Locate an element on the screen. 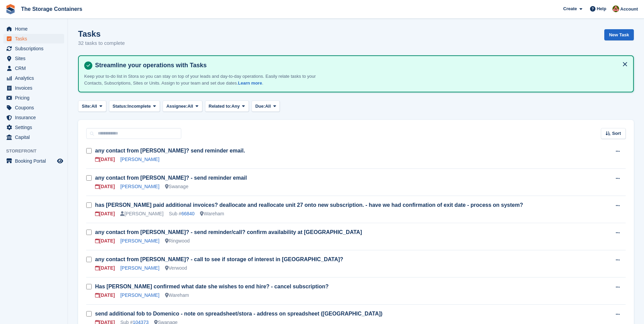 The image size is (644, 324). a: Preview store is located at coordinates (60, 161).